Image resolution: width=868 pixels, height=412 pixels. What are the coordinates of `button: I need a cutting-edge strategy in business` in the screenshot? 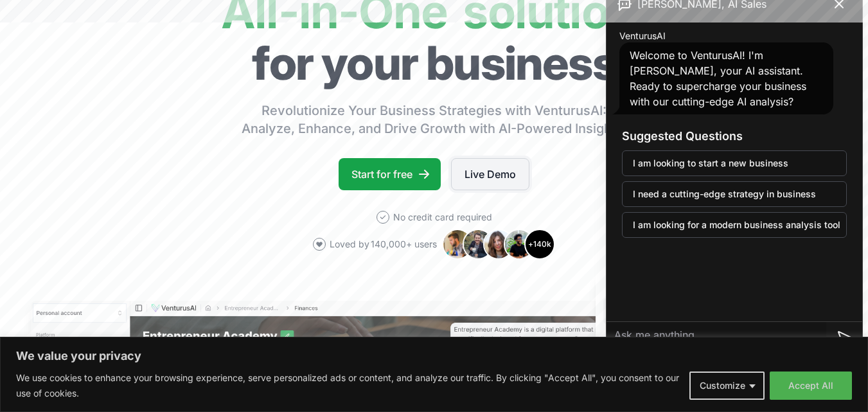 It's located at (734, 194).